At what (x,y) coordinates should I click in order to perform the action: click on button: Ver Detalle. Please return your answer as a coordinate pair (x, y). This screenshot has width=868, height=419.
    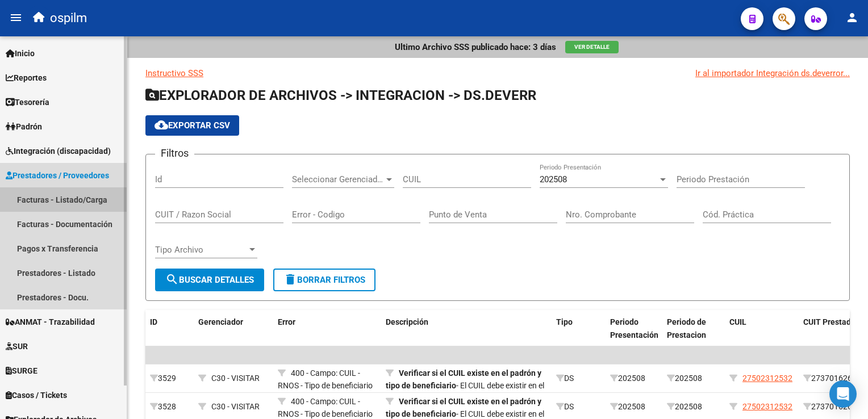
    Looking at the image, I should click on (592, 47).